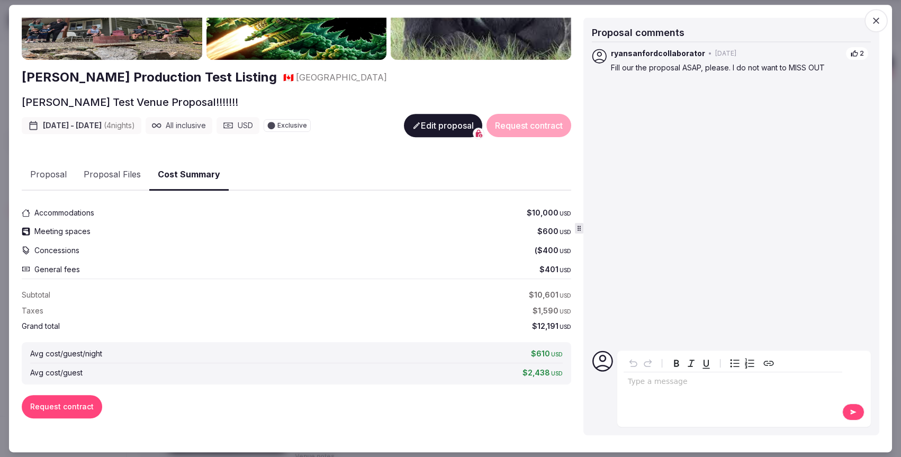 The image size is (901, 457). I want to click on span: $610, so click(547, 354).